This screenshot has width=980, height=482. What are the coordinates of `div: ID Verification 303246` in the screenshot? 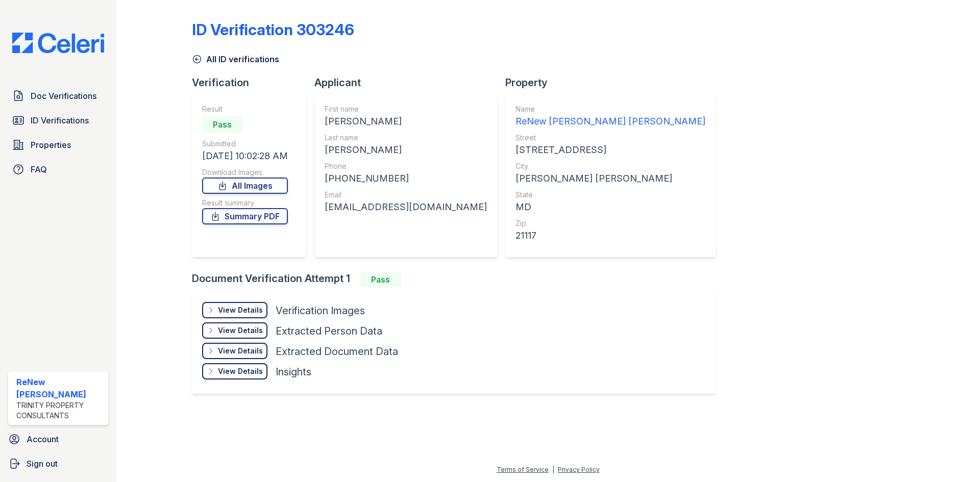 It's located at (273, 29).